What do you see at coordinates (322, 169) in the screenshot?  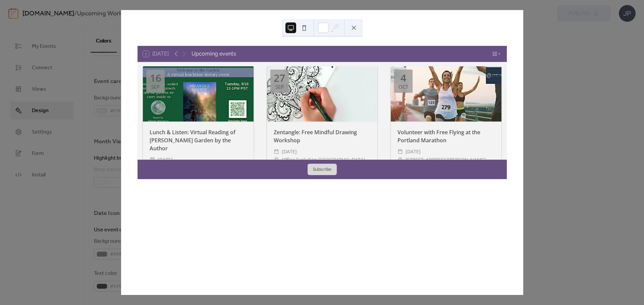 I see `button: Subscribe` at bounding box center [322, 169].